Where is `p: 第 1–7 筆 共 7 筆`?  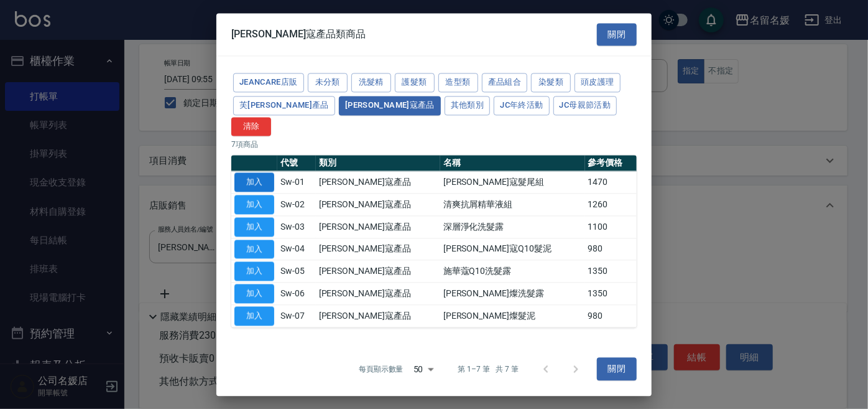 p: 第 1–7 筆 共 7 筆 is located at coordinates (488, 369).